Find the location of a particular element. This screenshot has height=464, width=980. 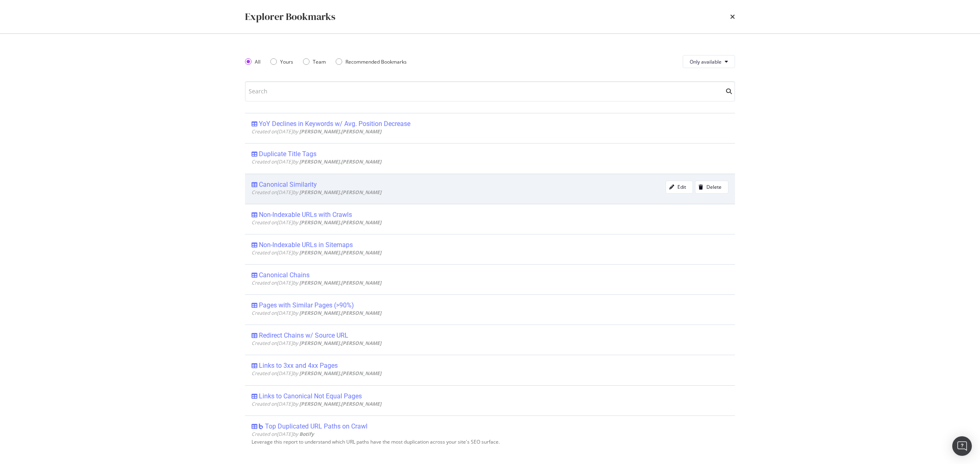

button: Edit is located at coordinates (680, 187).